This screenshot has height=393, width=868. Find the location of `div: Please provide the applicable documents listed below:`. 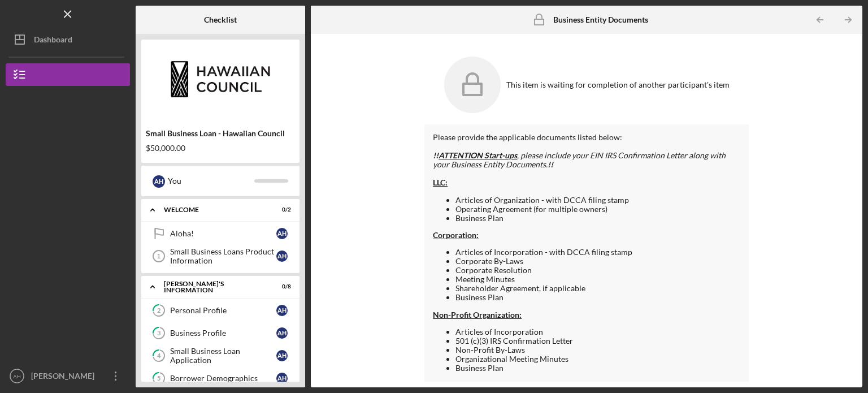

div: Please provide the applicable documents listed below: is located at coordinates (587, 138).